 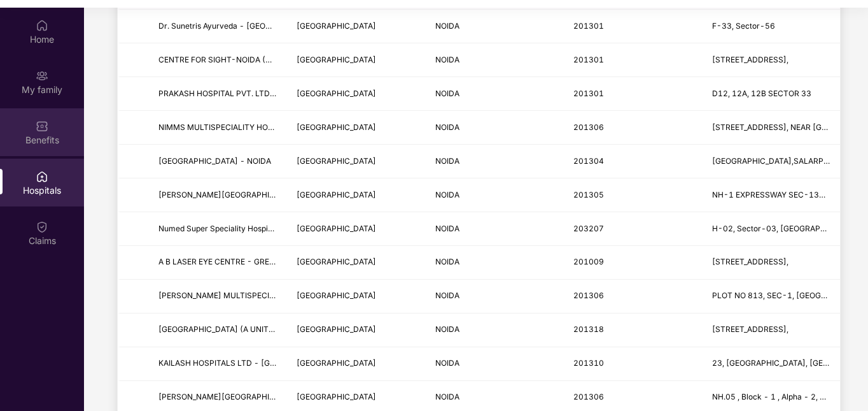 What do you see at coordinates (770, 127) in the screenshot?
I see `td: 310 KHA, HALDONI, BISRAKH ROAD, KULESHRA, NEAR EID-GAH, GREATER` at bounding box center [770, 127].